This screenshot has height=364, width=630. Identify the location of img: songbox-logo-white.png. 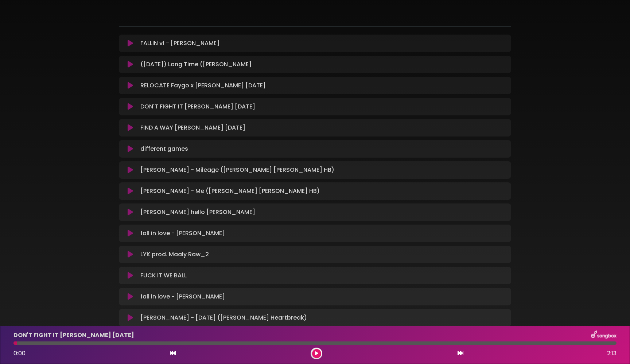
(603, 335).